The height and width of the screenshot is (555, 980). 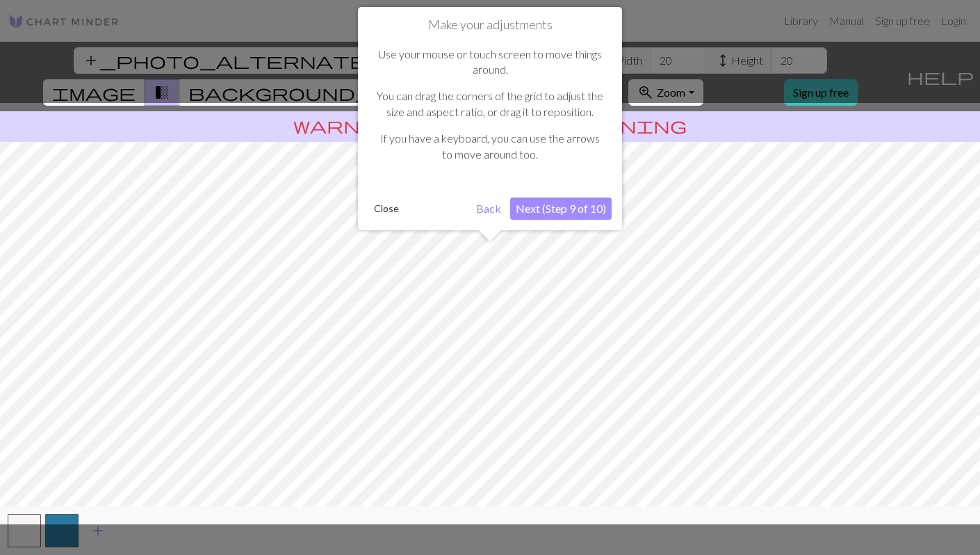 What do you see at coordinates (561, 209) in the screenshot?
I see `button: Next (Step 9 of 10)` at bounding box center [561, 209].